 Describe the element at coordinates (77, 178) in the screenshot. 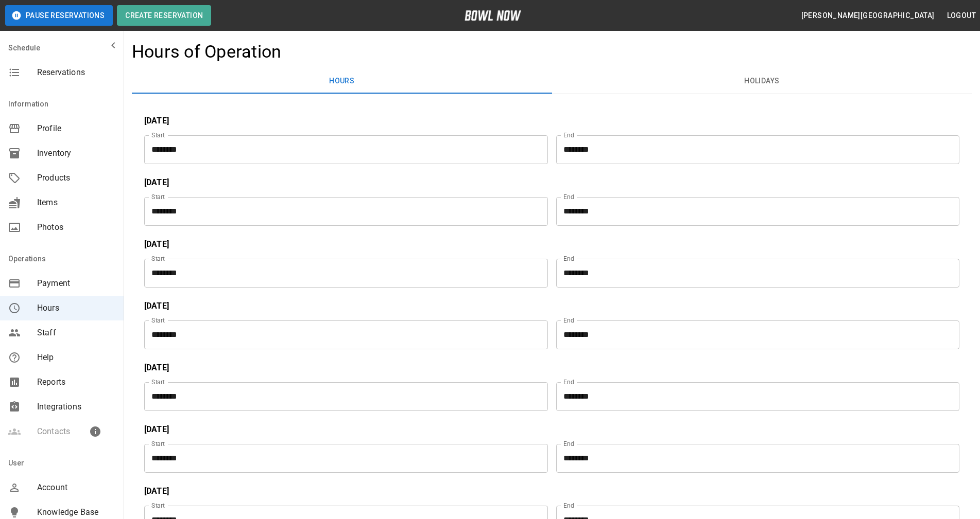

I see `span: Products` at that location.